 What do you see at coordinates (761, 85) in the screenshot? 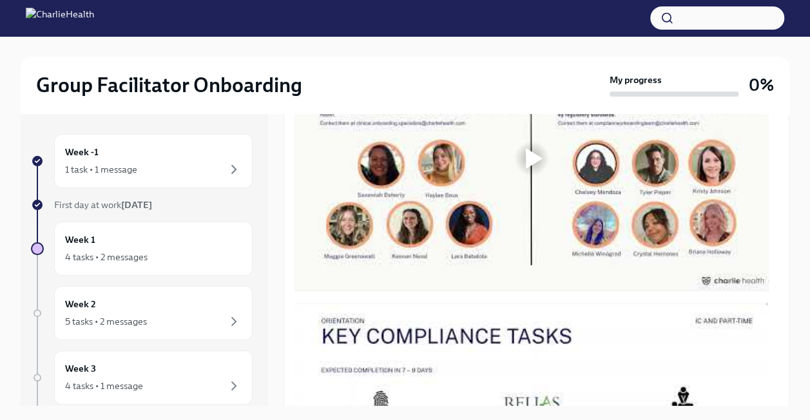
I see `h3: 0%` at bounding box center [761, 85].